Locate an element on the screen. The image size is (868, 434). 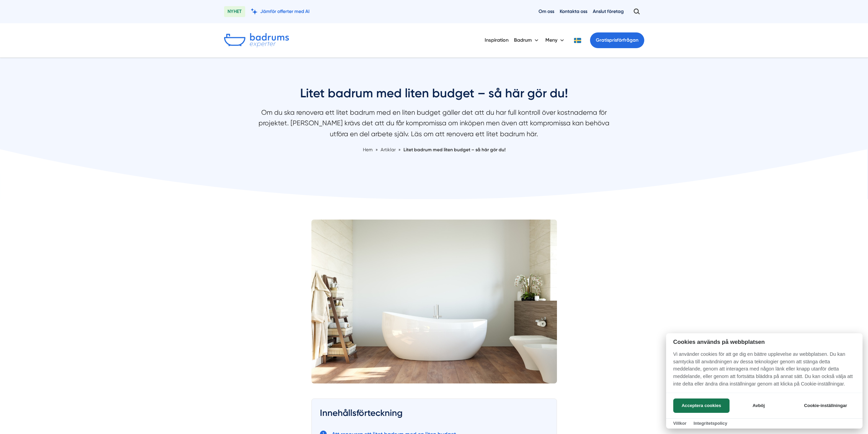
a: Integritetspolicy is located at coordinates (710, 423).